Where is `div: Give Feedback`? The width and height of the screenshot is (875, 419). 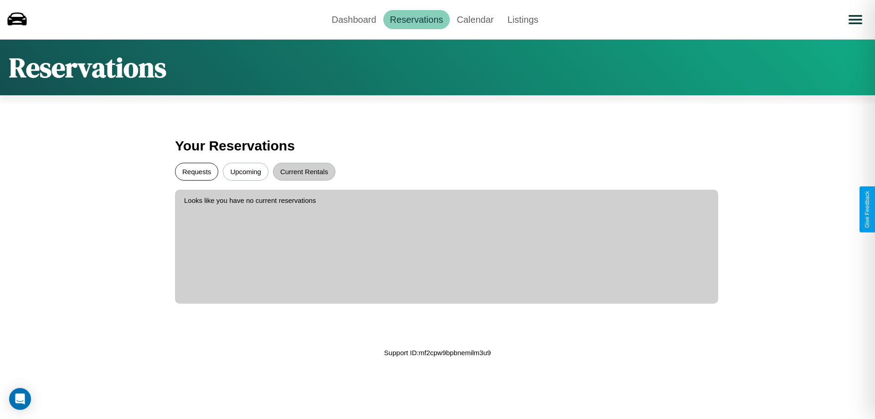 div: Give Feedback is located at coordinates (868, 209).